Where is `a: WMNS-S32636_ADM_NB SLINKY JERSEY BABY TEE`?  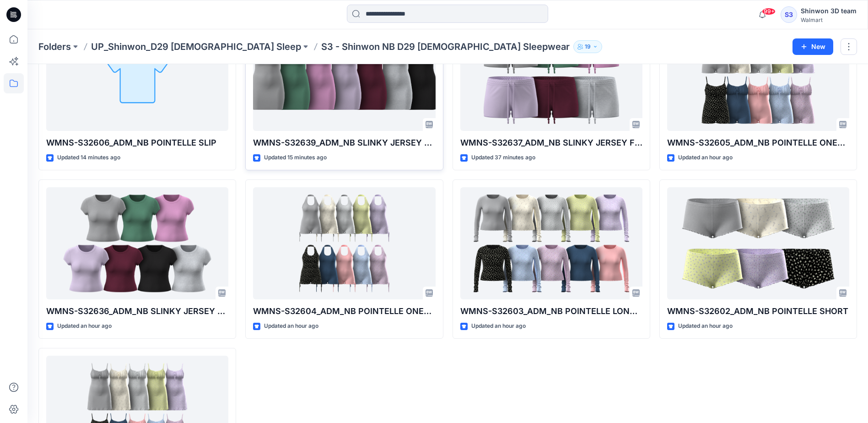 a: WMNS-S32636_ADM_NB SLINKY JERSEY BABY TEE is located at coordinates (137, 243).